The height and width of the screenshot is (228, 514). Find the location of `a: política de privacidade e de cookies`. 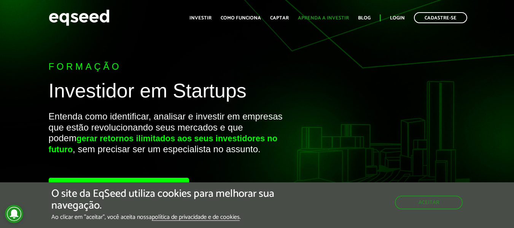

a: política de privacidade e de cookies is located at coordinates (196, 217).